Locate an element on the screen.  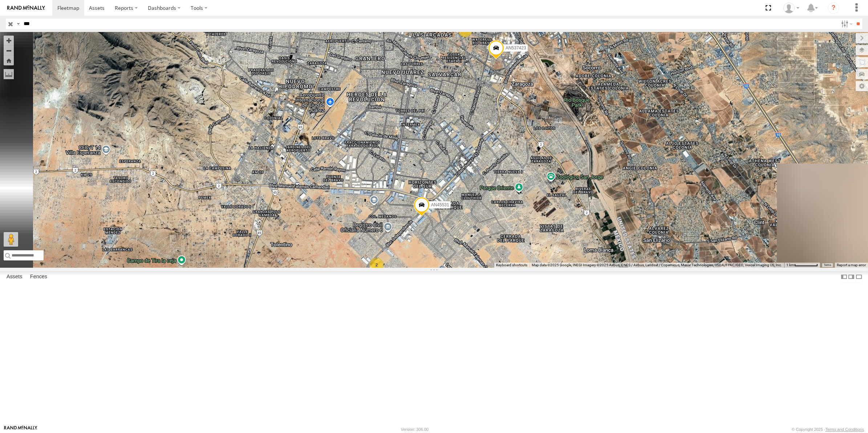
button: Zoom out is located at coordinates (9, 51).